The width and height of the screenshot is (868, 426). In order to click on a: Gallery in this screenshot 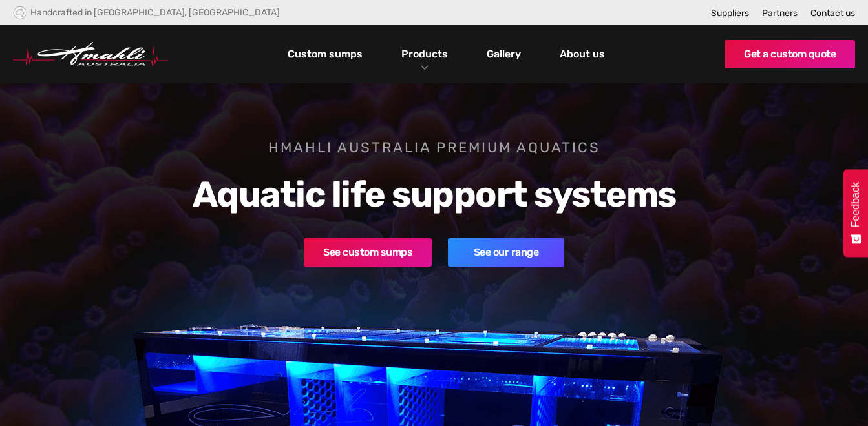, I will do `click(504, 54)`.